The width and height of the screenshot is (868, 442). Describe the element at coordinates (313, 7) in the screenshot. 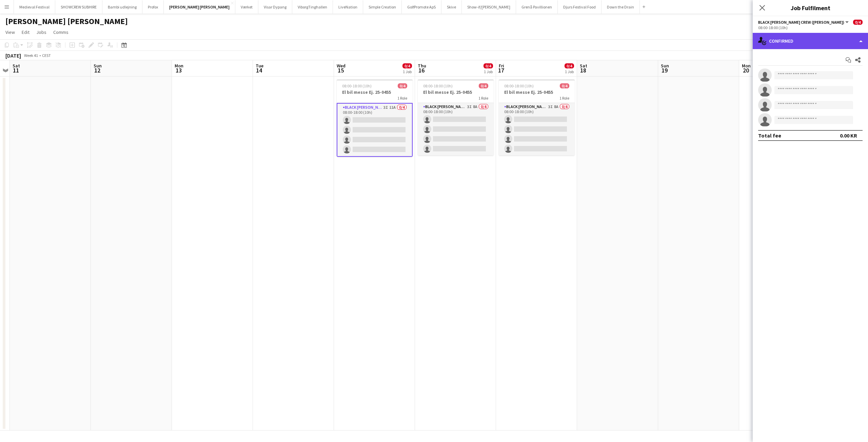

I see `button: ViborgTinghallen` at that location.